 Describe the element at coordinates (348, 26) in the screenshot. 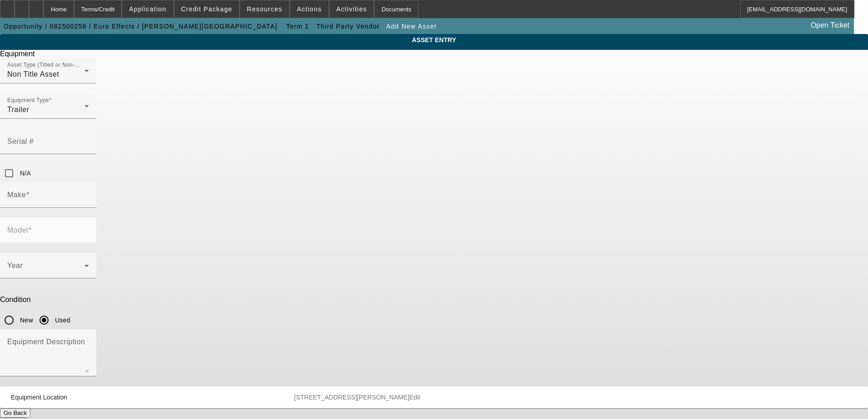

I see `span: Third Party Vendor` at that location.